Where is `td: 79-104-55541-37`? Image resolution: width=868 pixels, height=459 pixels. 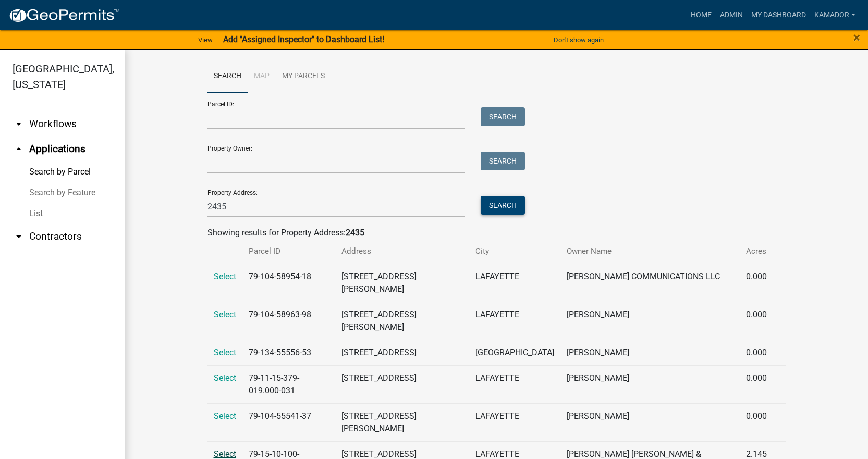 td: 79-104-55541-37 is located at coordinates (288, 423).